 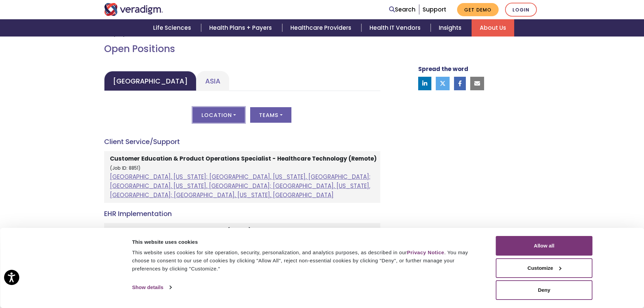 What do you see at coordinates (403, 10) in the screenshot?
I see `a: Search` at bounding box center [403, 10].